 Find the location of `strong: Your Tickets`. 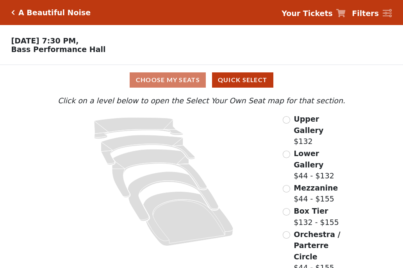

strong: Your Tickets is located at coordinates (307, 13).